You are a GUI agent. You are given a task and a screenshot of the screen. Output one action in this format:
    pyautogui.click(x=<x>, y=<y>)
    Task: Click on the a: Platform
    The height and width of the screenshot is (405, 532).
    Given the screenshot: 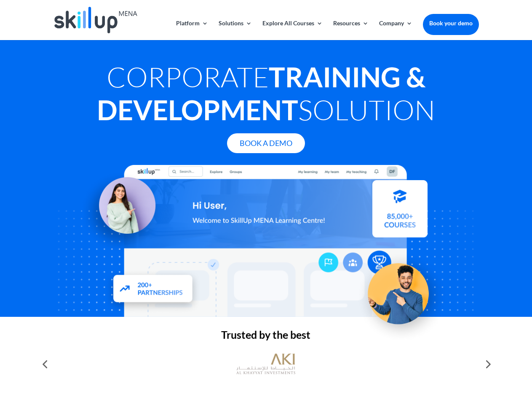 What is the action you would take?
    pyautogui.click(x=192, y=30)
    